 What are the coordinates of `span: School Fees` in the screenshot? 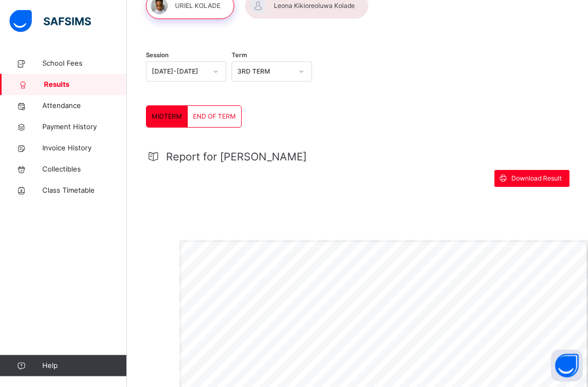 It's located at (85, 63).